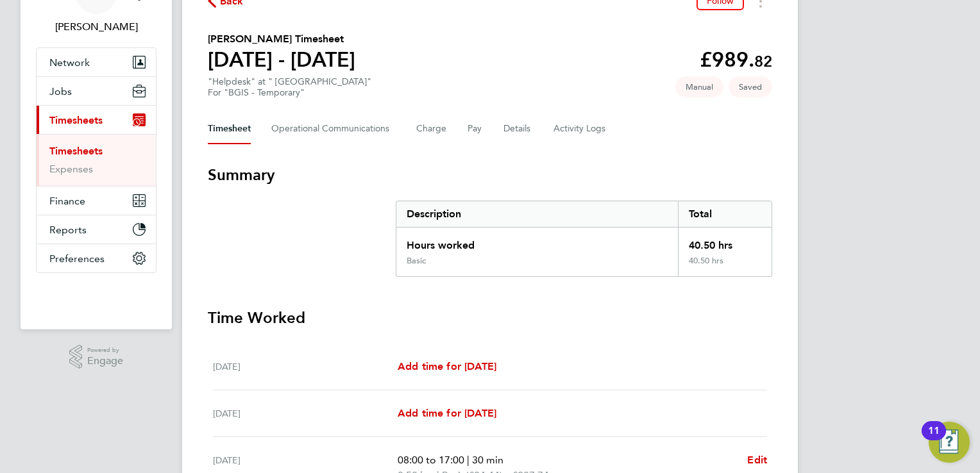 The height and width of the screenshot is (473, 980). Describe the element at coordinates (96, 201) in the screenshot. I see `button: Finance` at that location.